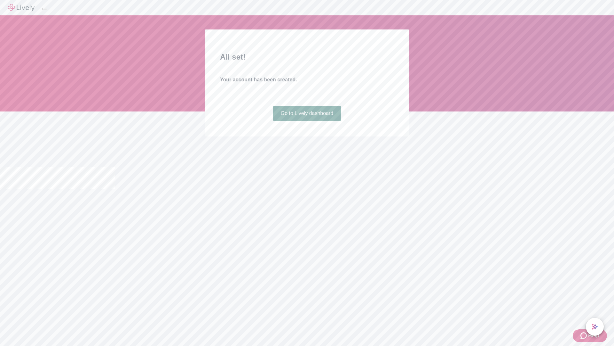 The width and height of the screenshot is (614, 346). What do you see at coordinates (307, 80) in the screenshot?
I see `h4: Your account has been created.` at bounding box center [307, 80].